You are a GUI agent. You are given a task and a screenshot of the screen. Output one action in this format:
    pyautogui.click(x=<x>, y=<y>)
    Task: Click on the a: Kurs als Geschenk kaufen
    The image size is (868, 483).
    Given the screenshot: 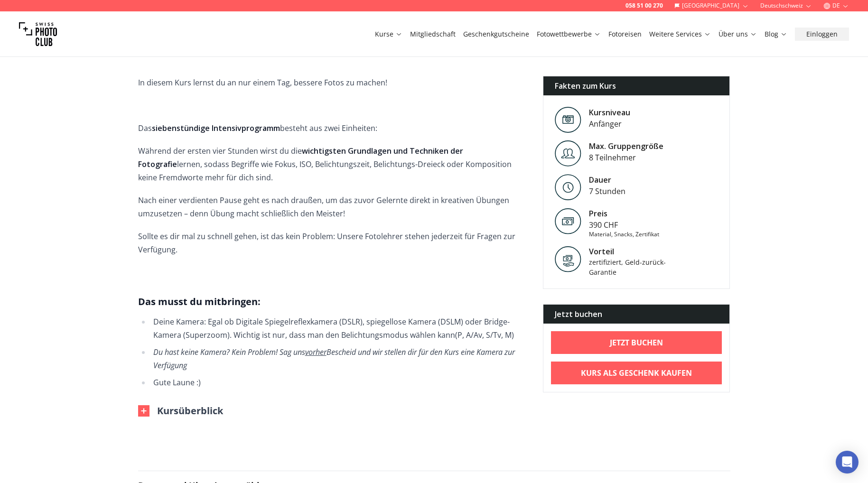 What is the action you would take?
    pyautogui.click(x=636, y=373)
    